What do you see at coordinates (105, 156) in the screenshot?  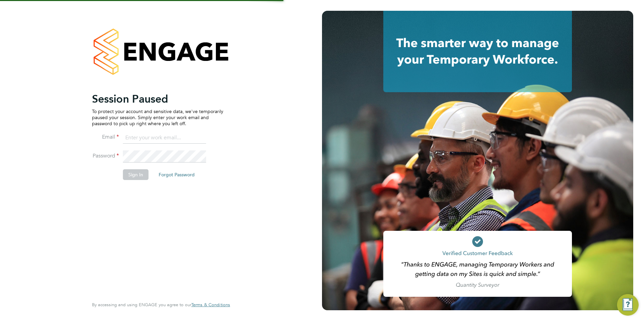 I see `label: Password` at bounding box center [105, 156].